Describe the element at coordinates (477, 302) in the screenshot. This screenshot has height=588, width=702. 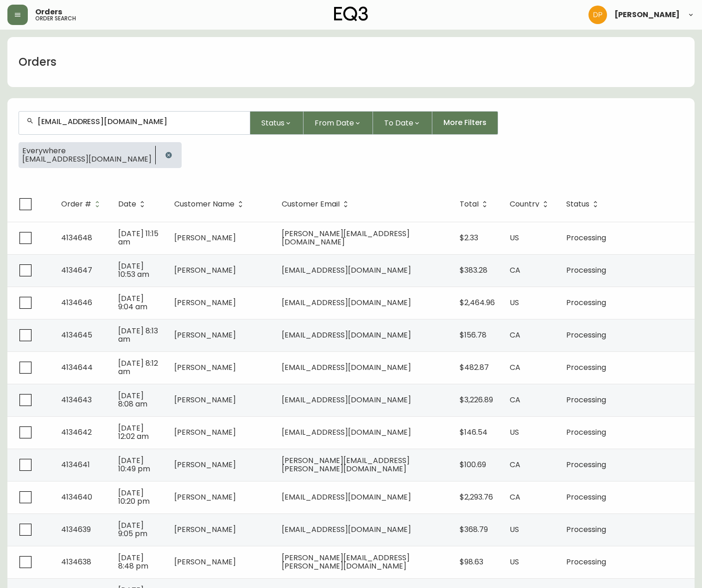
I see `span: $2,464.96` at that location.